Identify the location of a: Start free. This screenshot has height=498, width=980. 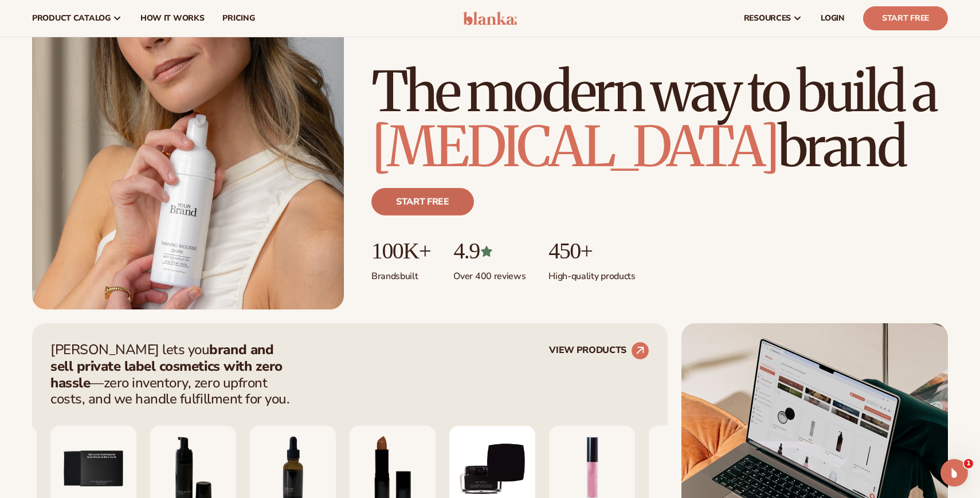
(422, 202).